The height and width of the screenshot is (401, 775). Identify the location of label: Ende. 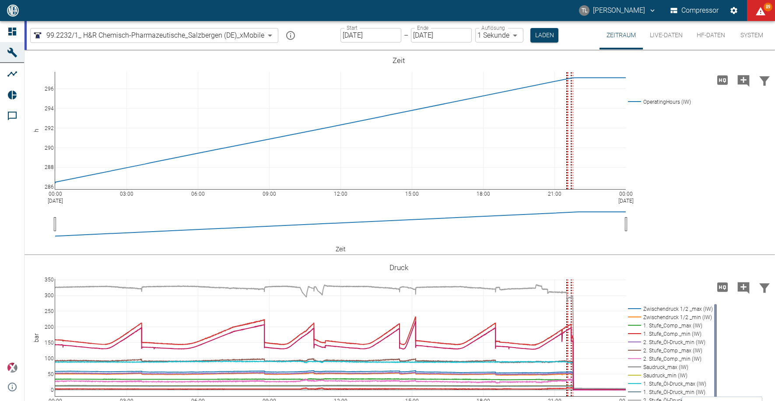
(423, 28).